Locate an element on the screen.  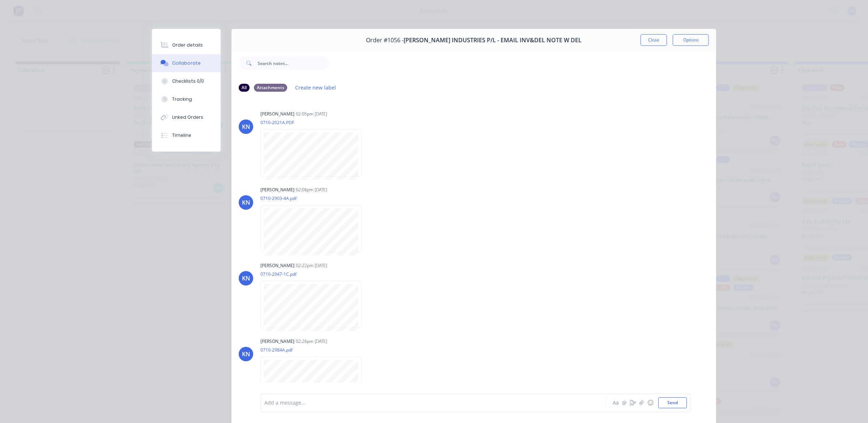
div: Order details is located at coordinates (188, 45).